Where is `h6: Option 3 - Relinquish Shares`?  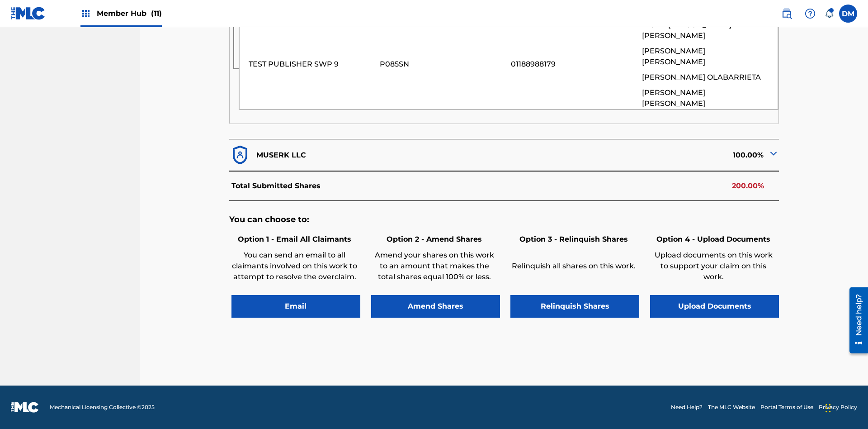 h6: Option 3 - Relinquish Shares is located at coordinates (574, 240).